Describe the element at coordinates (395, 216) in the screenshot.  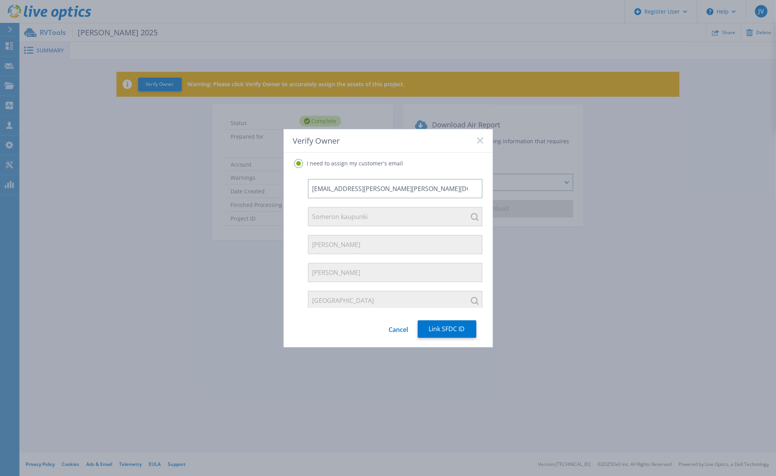
I see `input: Someron kaupunki` at that location.